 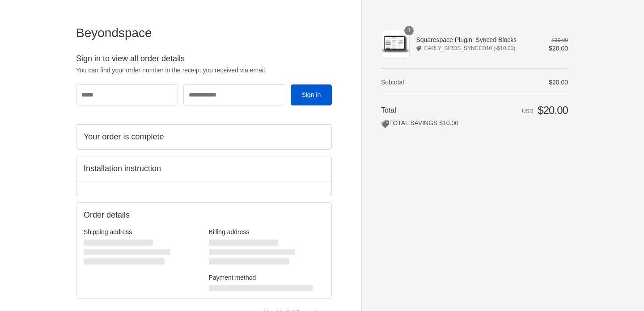 What do you see at coordinates (389, 110) in the screenshot?
I see `span: Total` at bounding box center [389, 110].